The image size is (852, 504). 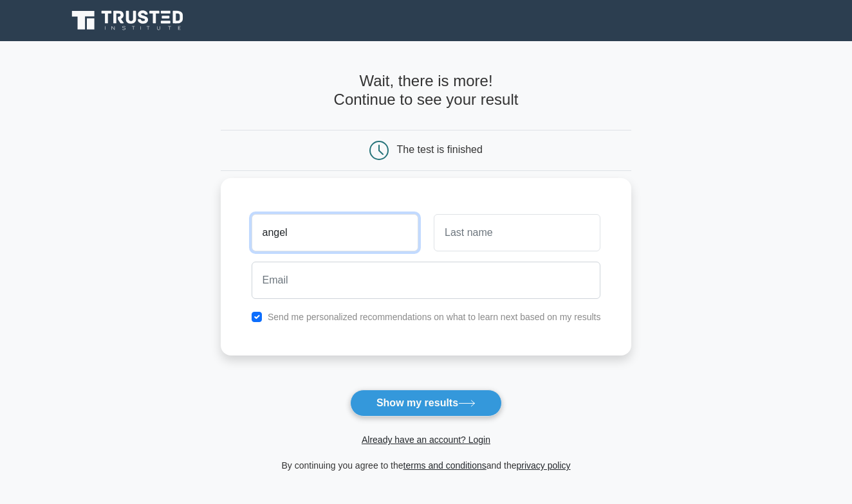 What do you see at coordinates (440, 149) in the screenshot?
I see `div: The test is finished` at bounding box center [440, 149].